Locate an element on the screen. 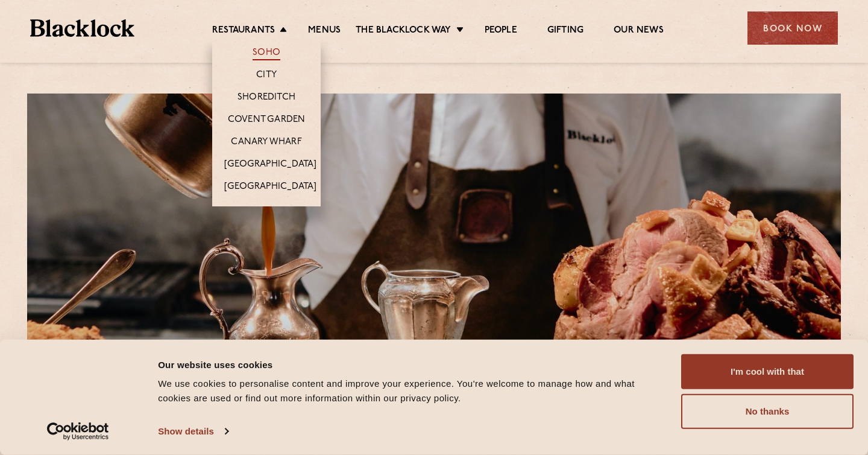  div: We use cookies to personalise content and improve your experience. You're welcome to manage how a... is located at coordinates (412, 390).